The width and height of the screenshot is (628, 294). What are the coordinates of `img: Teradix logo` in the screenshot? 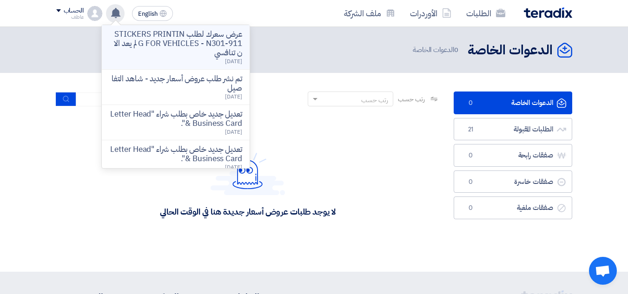 It's located at (548, 13).